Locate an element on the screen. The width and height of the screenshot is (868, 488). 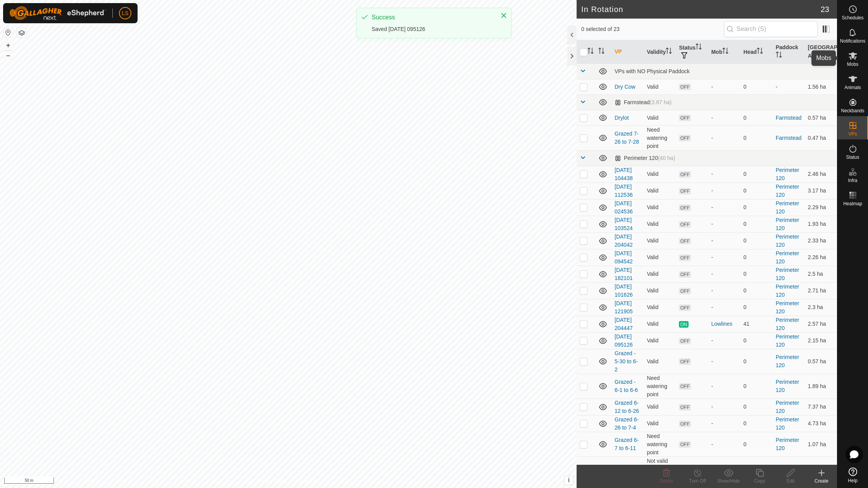
td: 2.46 ha is located at coordinates (821, 174).